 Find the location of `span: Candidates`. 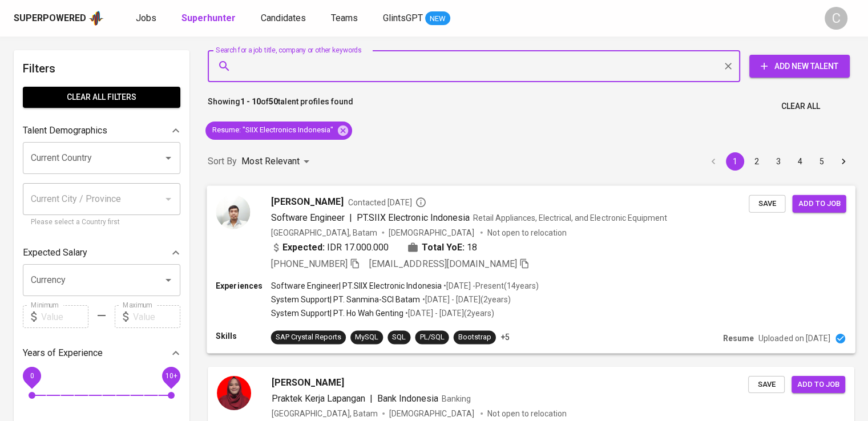

span: Candidates is located at coordinates (283, 18).